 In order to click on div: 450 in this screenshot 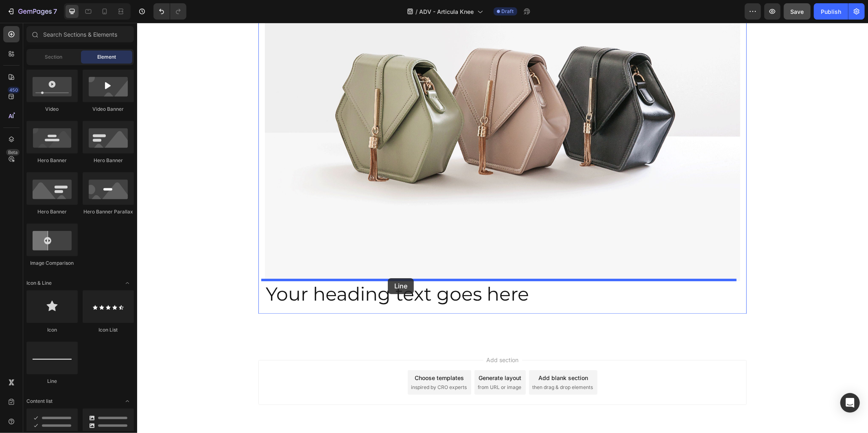, I will do `click(14, 90)`.